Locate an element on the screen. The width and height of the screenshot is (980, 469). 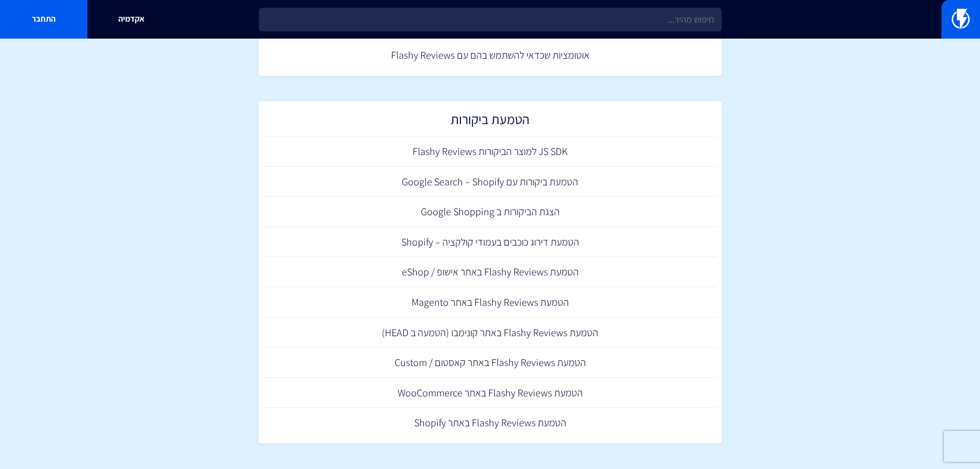
a: אוטומציות שכדאי להשתמש בהם עם Flashy Reviews is located at coordinates (490, 55).